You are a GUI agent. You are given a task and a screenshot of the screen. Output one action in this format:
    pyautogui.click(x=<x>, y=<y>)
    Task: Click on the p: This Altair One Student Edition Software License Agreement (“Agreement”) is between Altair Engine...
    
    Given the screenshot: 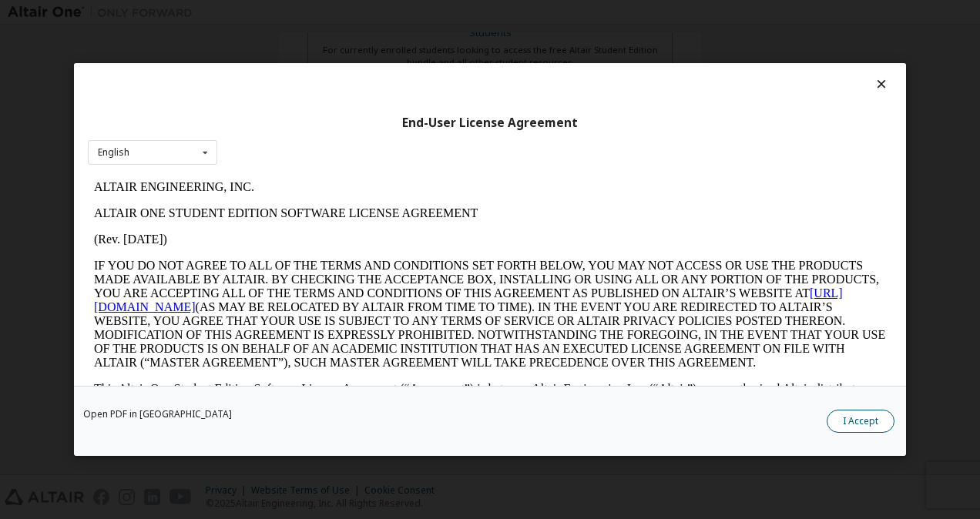 What is the action you would take?
    pyautogui.click(x=402, y=236)
    